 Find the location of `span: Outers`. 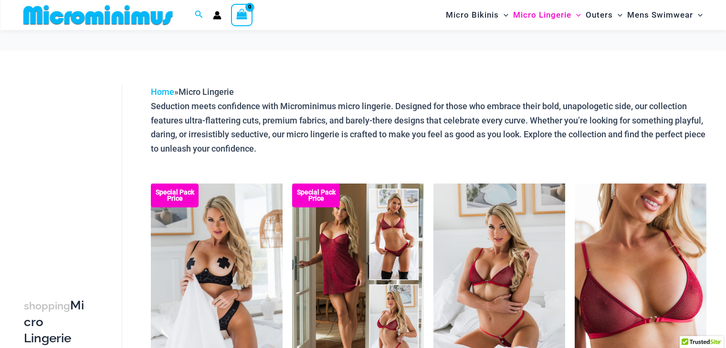

span: Outers is located at coordinates (599, 15).